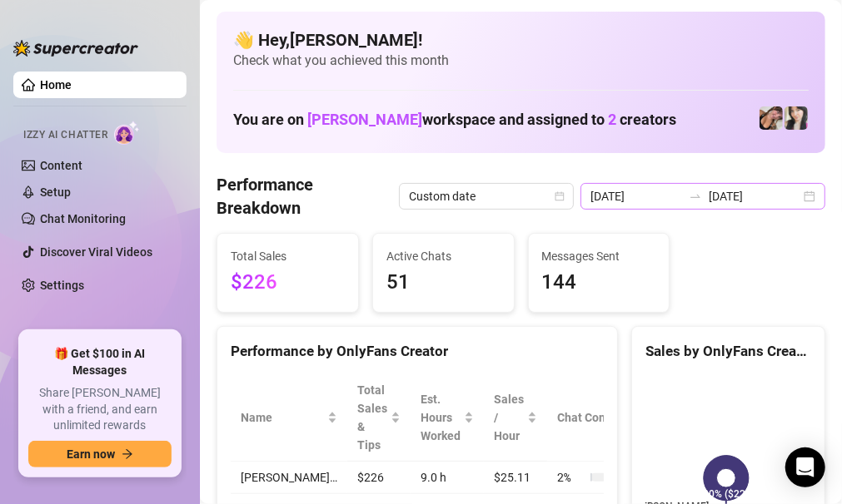  What do you see at coordinates (617, 418) in the screenshot?
I see `th: Chat Conversion` at bounding box center [617, 418].